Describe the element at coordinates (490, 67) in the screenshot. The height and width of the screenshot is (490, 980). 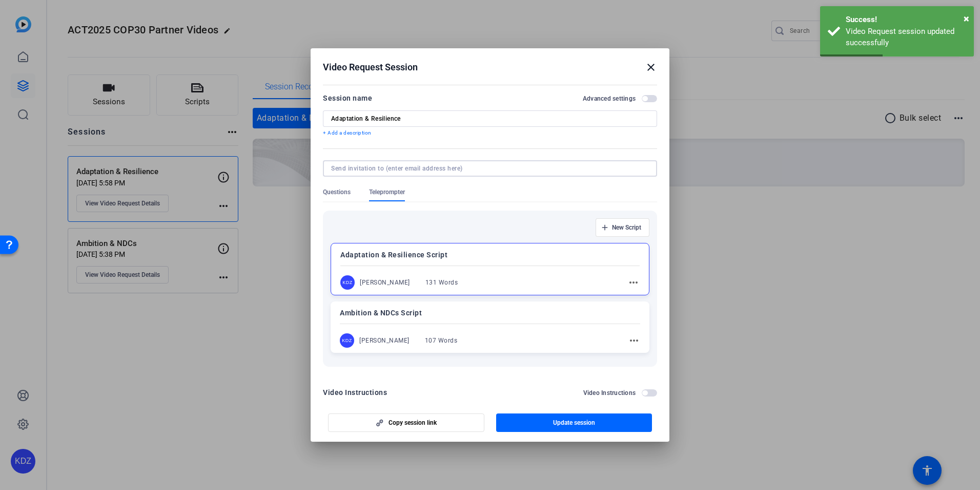
I see `div: Video Request Session` at that location.